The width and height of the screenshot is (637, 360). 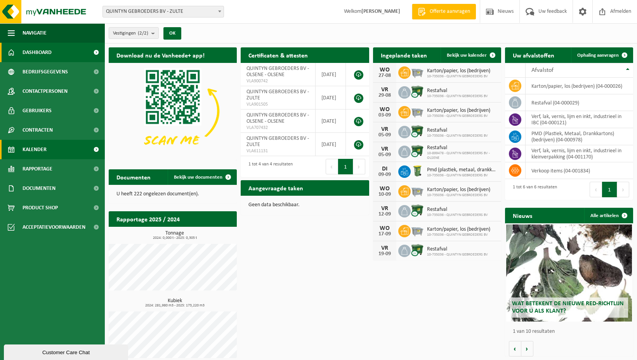 I want to click on td: verkoop items (04-001834), so click(x=579, y=170).